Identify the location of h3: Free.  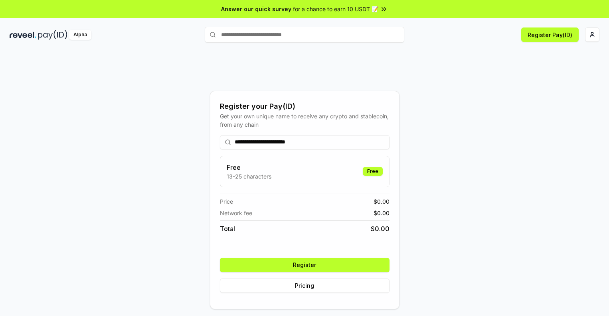
(249, 168).